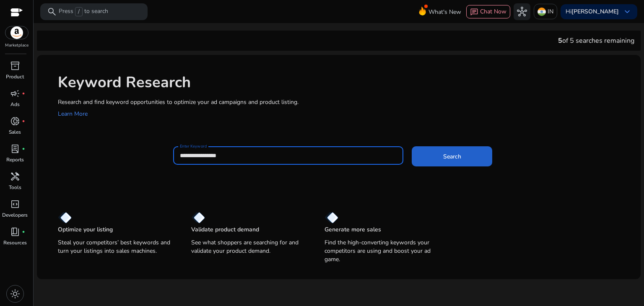  What do you see at coordinates (522, 12) in the screenshot?
I see `span: hub` at bounding box center [522, 12].